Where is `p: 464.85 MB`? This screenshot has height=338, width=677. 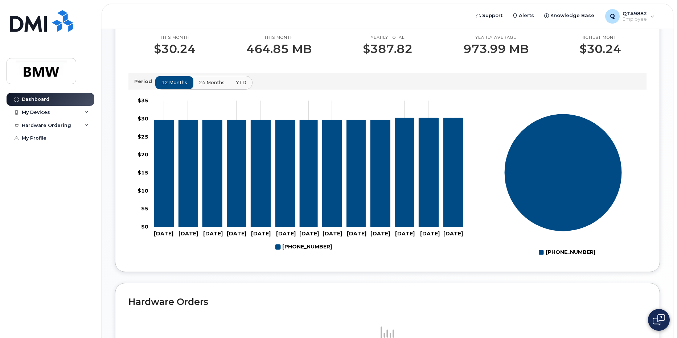
p: 464.85 MB is located at coordinates (279, 49).